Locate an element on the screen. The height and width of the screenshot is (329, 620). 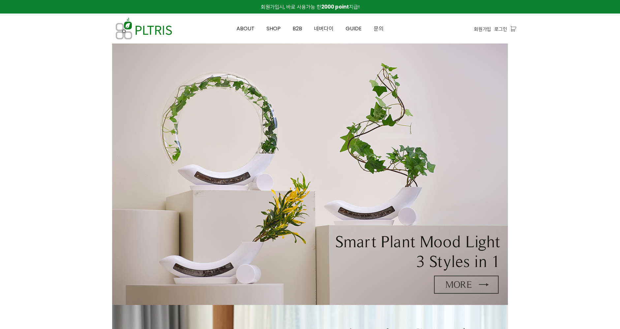
span: 로그인 is located at coordinates (501, 29).